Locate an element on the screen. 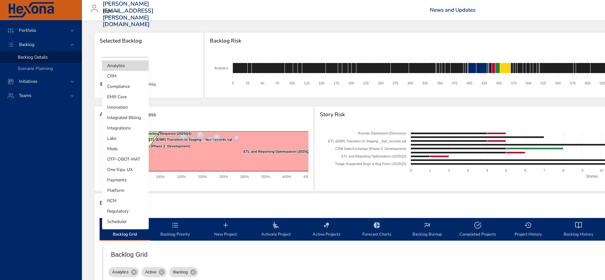 The image size is (605, 280). li: One Kipu UX is located at coordinates (126, 170).